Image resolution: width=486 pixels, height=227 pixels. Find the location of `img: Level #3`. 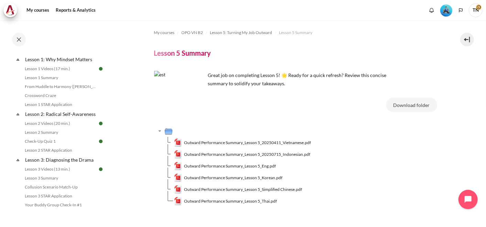

img: Level #3 is located at coordinates (446, 10).